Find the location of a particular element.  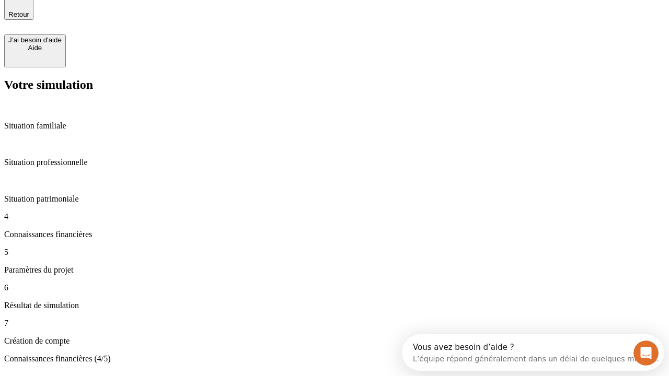

p: Résultat de simulation is located at coordinates (334, 306).